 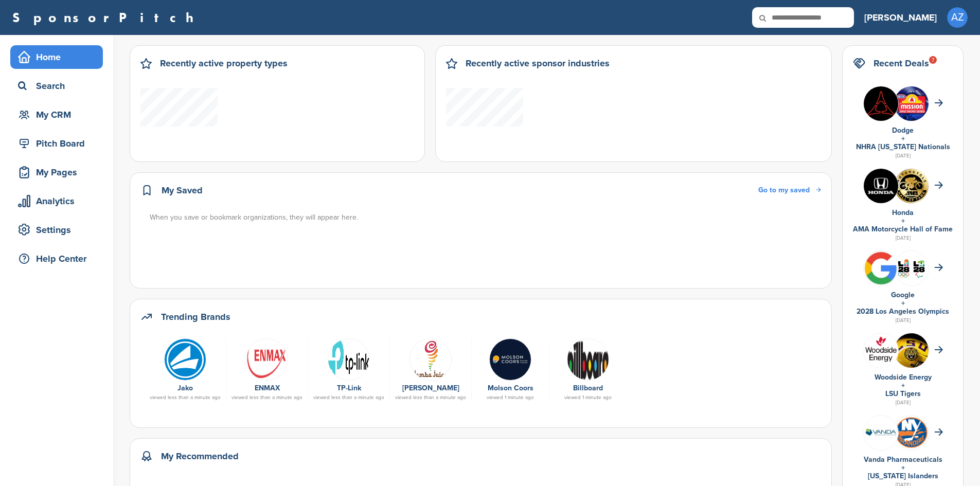 What do you see at coordinates (106, 17) in the screenshot?
I see `a: SponsorPitch` at bounding box center [106, 17].